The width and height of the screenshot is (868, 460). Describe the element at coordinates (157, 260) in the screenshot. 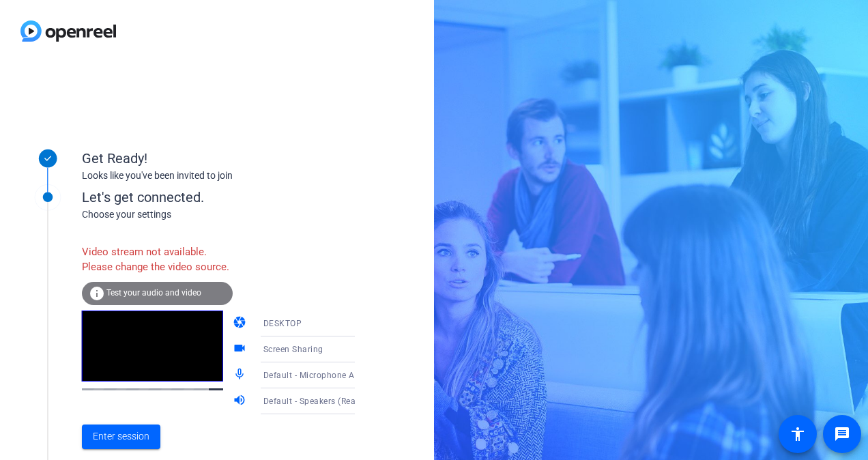

I see `div: Video stream not available. Please change the video source.` at that location.